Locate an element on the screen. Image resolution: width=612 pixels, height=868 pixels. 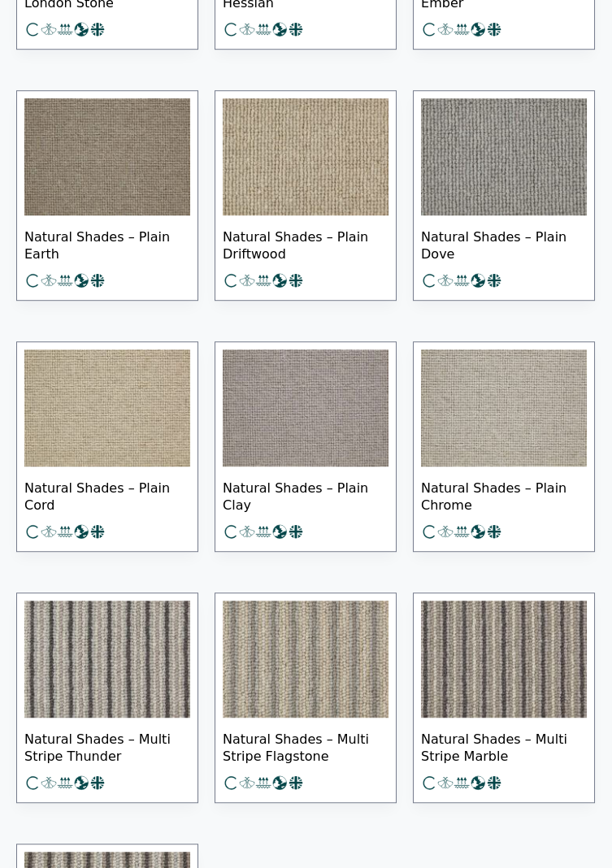
span: Natural Shades – Plain Cord is located at coordinates (107, 495).